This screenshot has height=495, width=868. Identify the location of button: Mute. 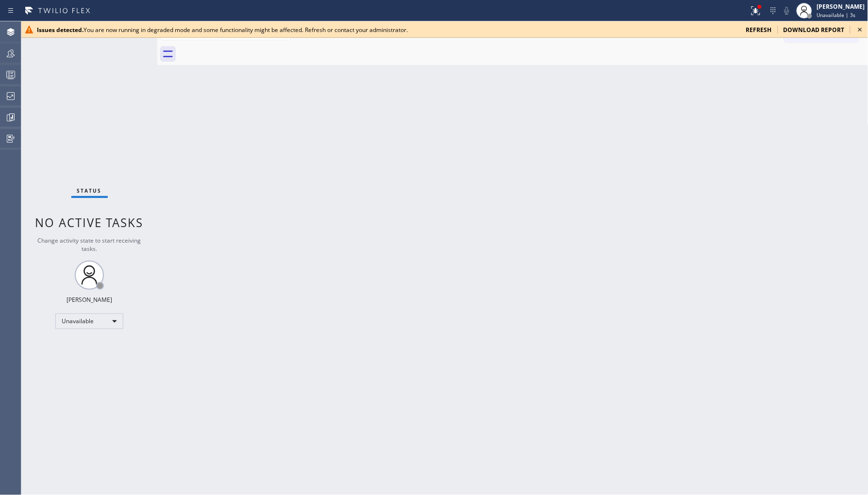
(787, 11).